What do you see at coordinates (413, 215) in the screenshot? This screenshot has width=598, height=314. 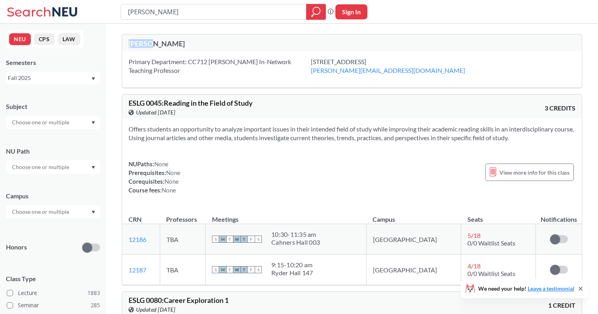 I see `th: Campus` at bounding box center [413, 215].